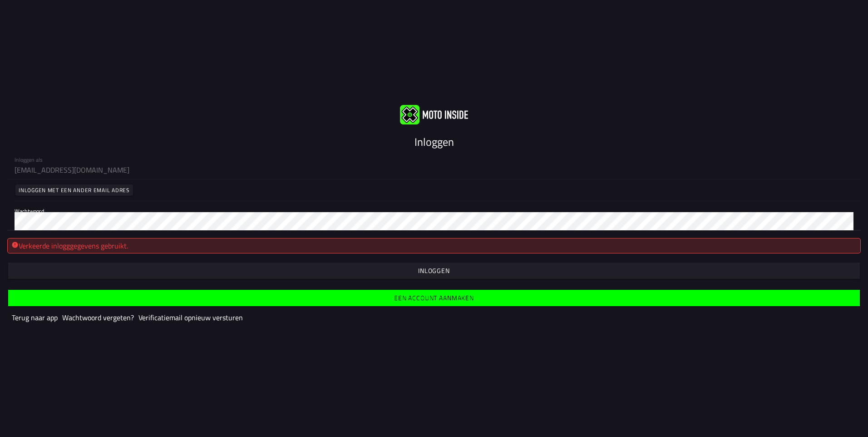 The width and height of the screenshot is (868, 437). Describe the element at coordinates (15, 244) in the screenshot. I see `ion-icon: alert` at that location.